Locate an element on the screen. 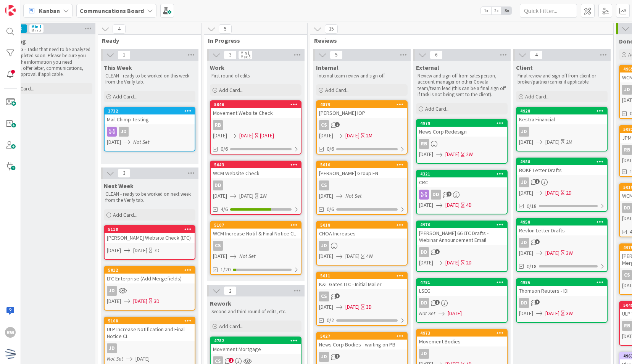  div: 5043WCM Website Check is located at coordinates (256, 170).